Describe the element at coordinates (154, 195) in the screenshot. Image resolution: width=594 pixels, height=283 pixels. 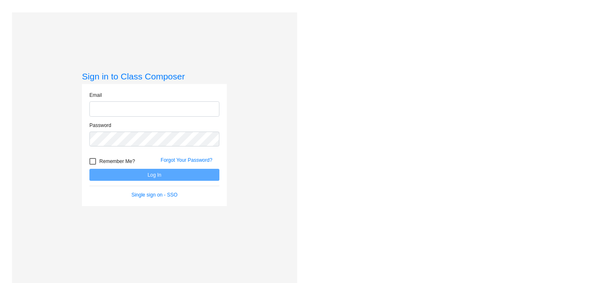
I see `a: Single sign on - SSO` at that location.